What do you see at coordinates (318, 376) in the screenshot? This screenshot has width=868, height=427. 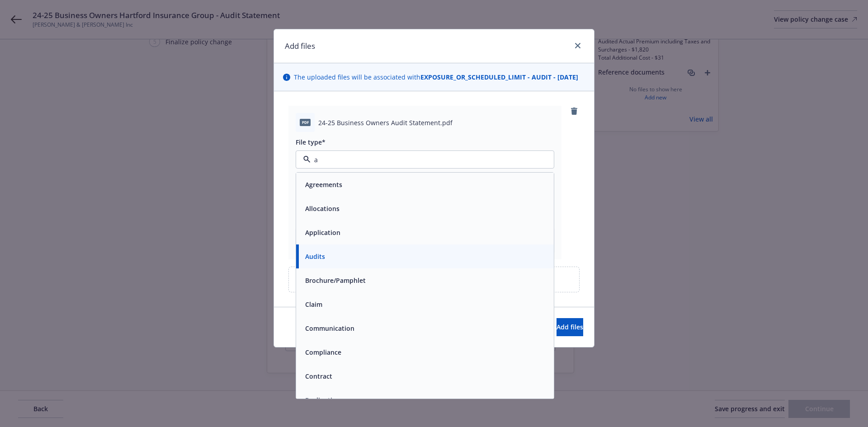 I see `button: Contract` at bounding box center [318, 376].